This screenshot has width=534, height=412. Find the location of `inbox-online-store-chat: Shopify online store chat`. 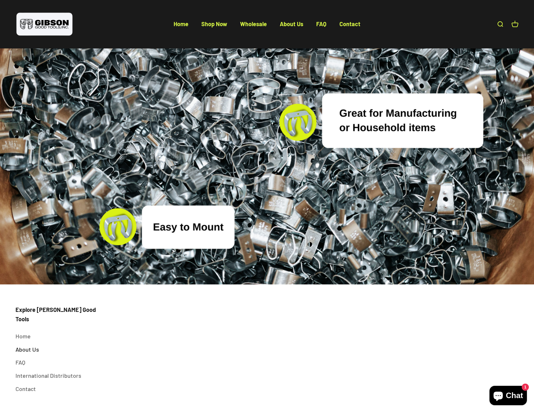

inbox-online-store-chat: Shopify online store chat is located at coordinates (508, 396).